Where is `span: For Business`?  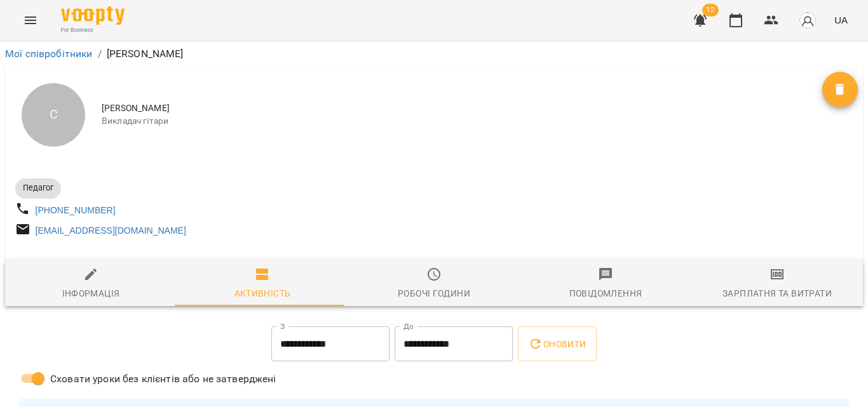
span: For Business is located at coordinates (93, 30).